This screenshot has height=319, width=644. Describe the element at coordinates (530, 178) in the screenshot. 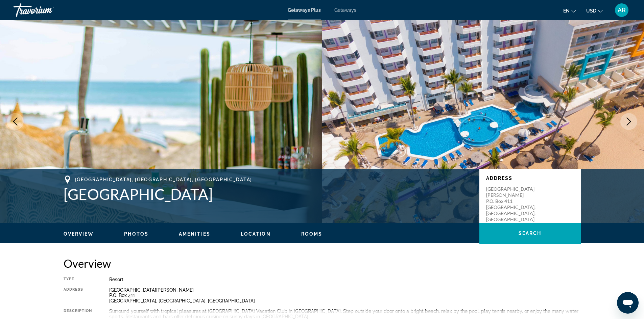

I see `p: Address` at that location.